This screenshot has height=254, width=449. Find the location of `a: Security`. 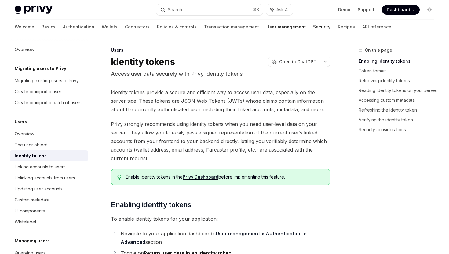

a: Security is located at coordinates (322, 27).